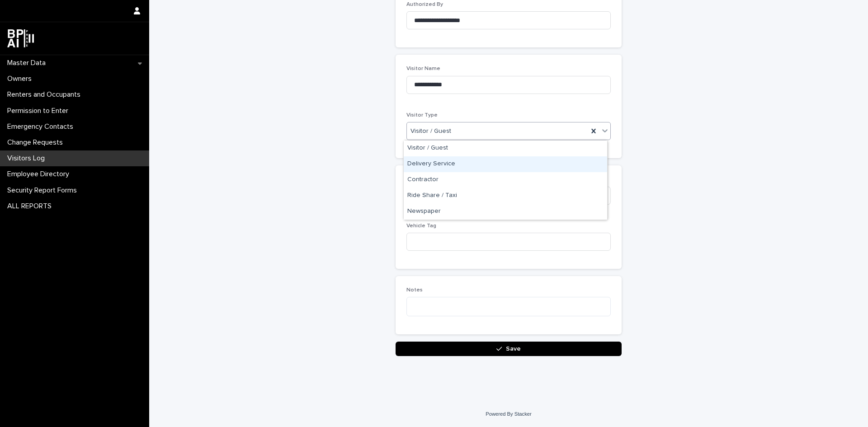 The image size is (868, 427). I want to click on span: Authorized By, so click(424, 5).